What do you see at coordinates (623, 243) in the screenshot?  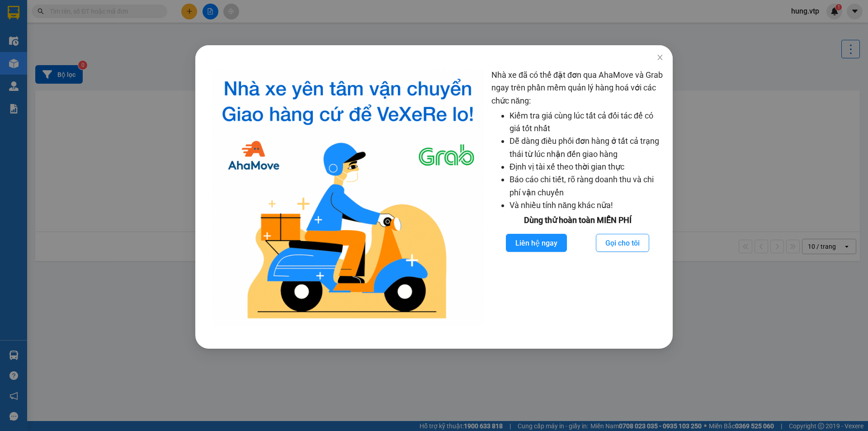 I see `span: Gọi cho tôi` at bounding box center [623, 243].